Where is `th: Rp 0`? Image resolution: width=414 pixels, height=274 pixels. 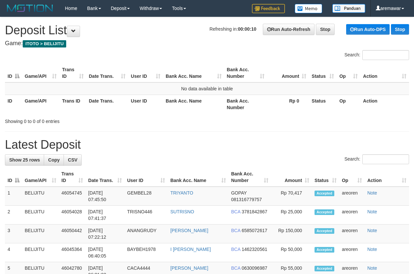 th: Rp 0 is located at coordinates (288, 104).